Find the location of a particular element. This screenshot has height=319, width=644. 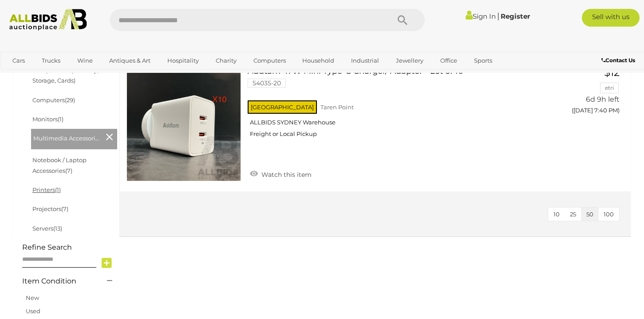

span: (29) is located at coordinates (70, 100).